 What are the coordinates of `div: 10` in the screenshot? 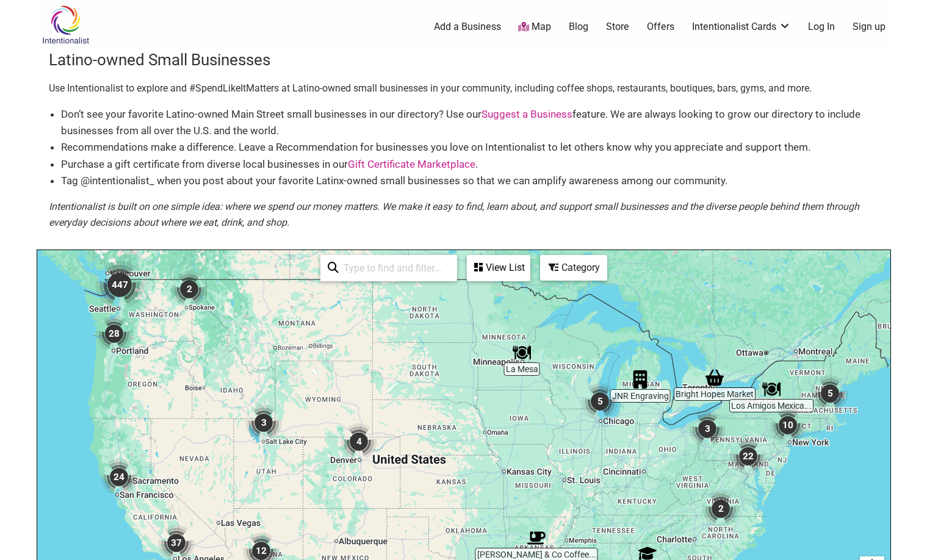 It's located at (787, 425).